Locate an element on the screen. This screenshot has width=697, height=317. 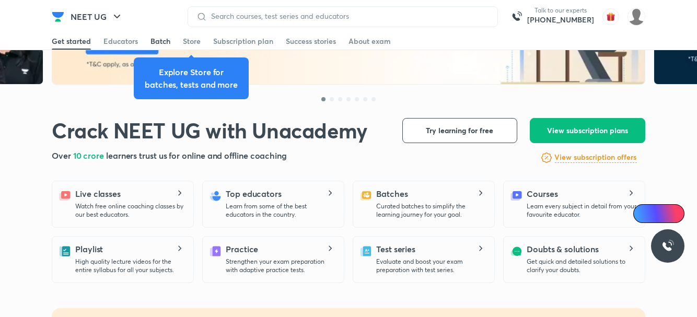
h1: Crack NEET UG with Unacademy is located at coordinates (210, 131).